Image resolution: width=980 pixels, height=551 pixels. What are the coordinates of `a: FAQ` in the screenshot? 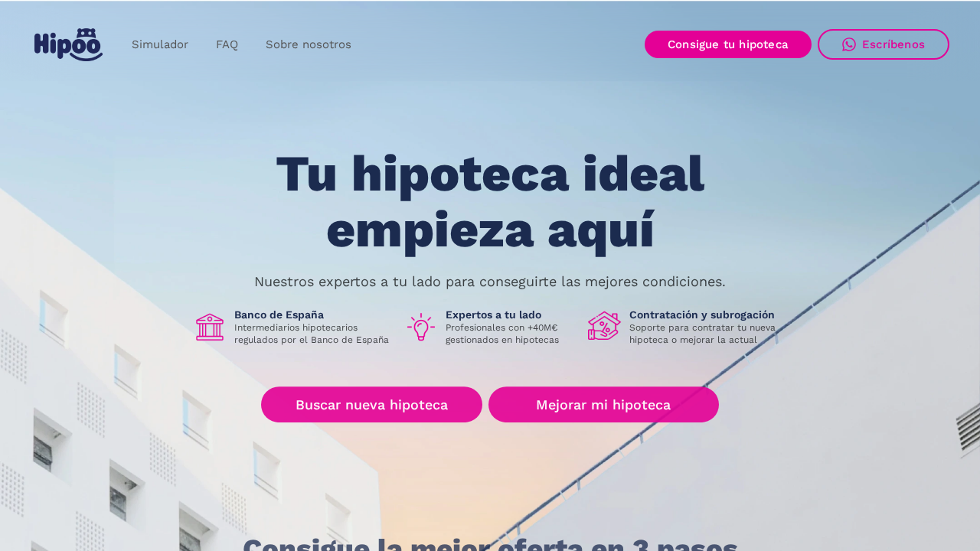 It's located at (227, 44).